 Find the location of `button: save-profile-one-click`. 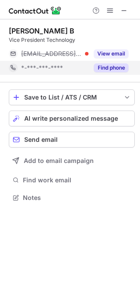

button: save-profile-one-click is located at coordinates (72, 97).